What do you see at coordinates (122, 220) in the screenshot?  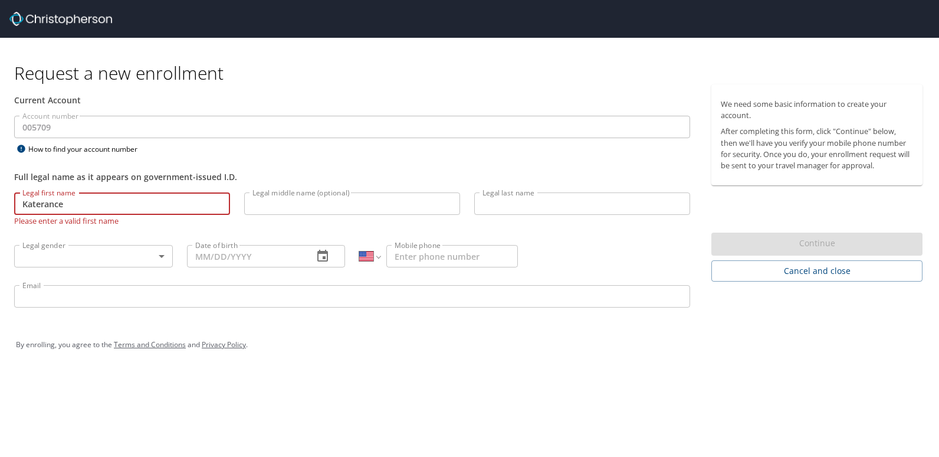 I see `p: Please enter a valid first name` at bounding box center [122, 220].